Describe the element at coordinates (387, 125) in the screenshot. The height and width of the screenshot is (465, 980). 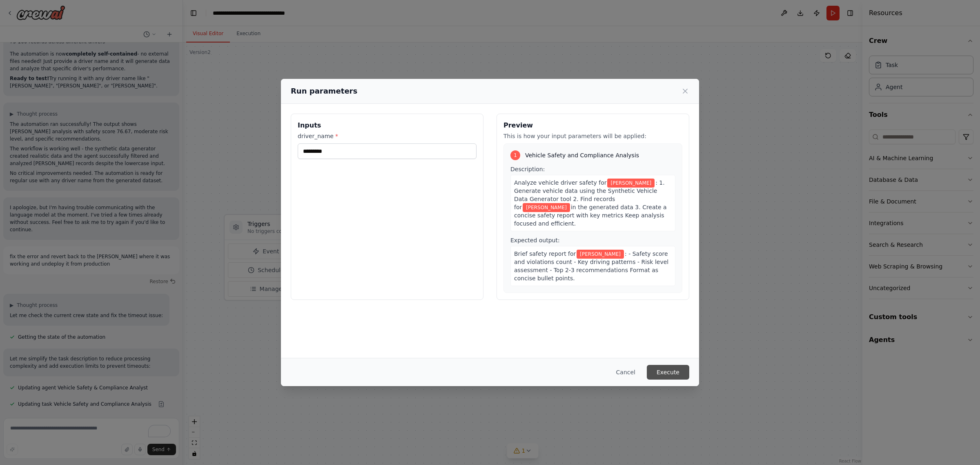
I see `h3: Inputs` at that location.